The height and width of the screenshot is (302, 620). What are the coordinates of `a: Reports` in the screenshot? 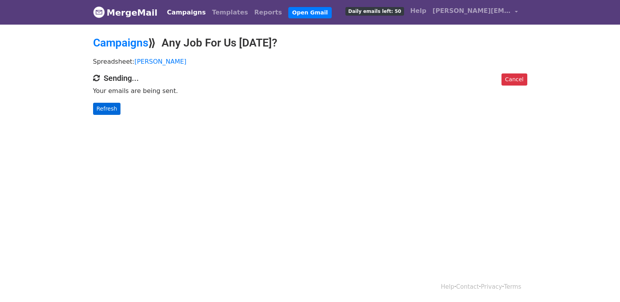 It's located at (268, 13).